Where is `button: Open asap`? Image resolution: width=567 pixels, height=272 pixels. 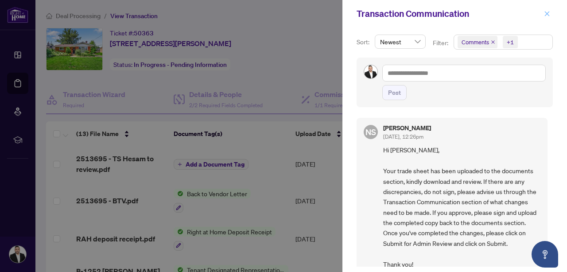 button: Open asap is located at coordinates (545, 254).